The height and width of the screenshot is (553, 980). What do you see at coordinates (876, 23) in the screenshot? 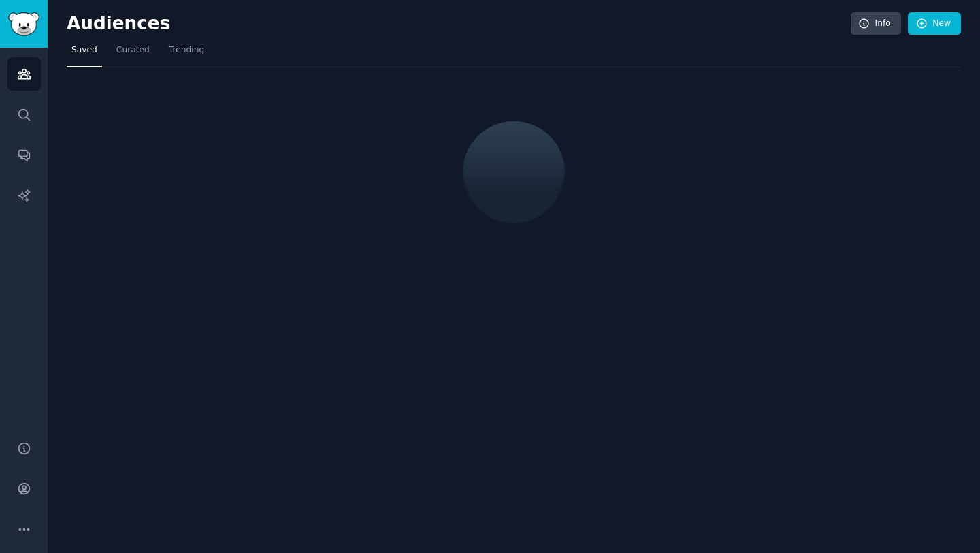
I see `a: Info` at bounding box center [876, 23].